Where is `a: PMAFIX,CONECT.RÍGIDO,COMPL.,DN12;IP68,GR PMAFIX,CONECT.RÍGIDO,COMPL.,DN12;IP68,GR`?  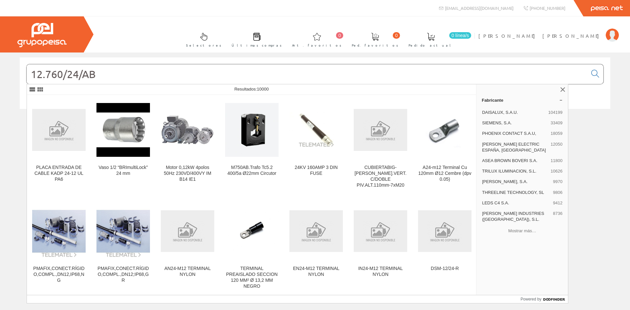 a: PMAFIX,CONECT.RÍGIDO,COMPL.,DN12;IP68,GR PMAFIX,CONECT.RÍGIDO,COMPL.,DN12;IP68,GR is located at coordinates (123, 246).